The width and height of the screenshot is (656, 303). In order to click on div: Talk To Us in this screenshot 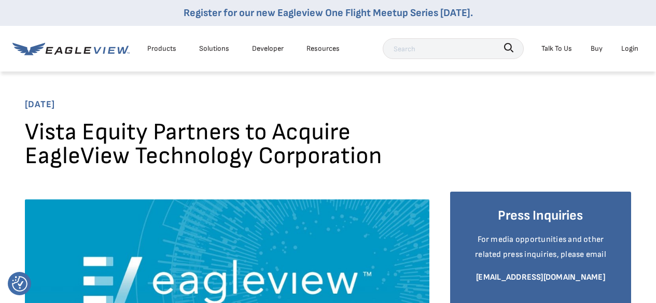, I will do `click(556, 48)`.